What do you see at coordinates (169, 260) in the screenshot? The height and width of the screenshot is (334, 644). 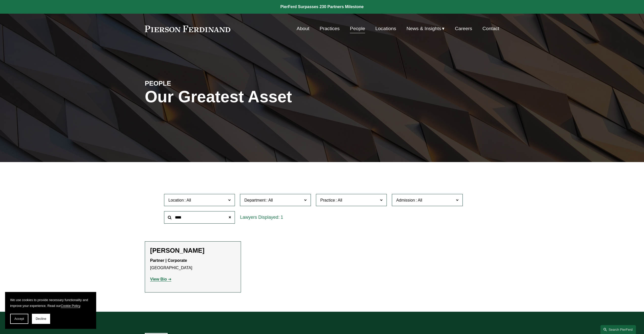 I see `strong: Partner | Corporate` at bounding box center [169, 260].